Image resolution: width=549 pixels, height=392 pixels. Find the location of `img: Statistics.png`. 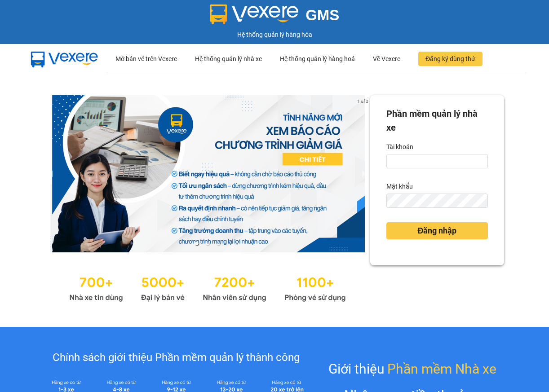

img: Statistics.png is located at coordinates (207, 287).